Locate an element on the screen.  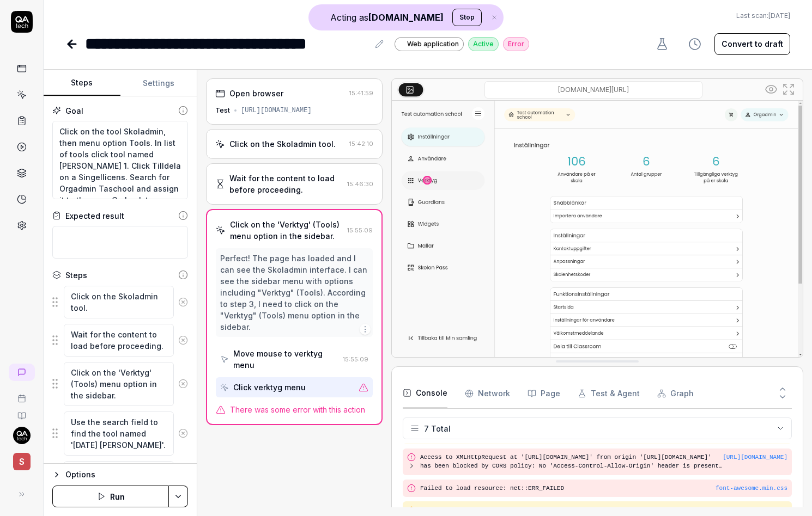
span: S is located at coordinates (22, 462).